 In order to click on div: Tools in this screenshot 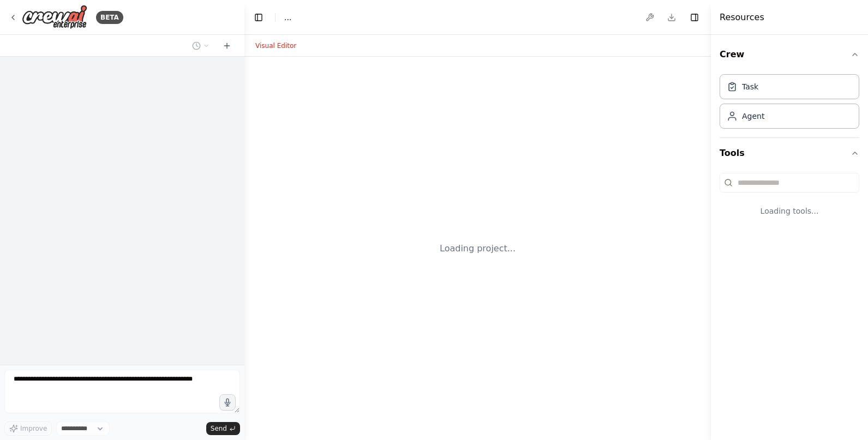, I will do `click(789, 201)`.